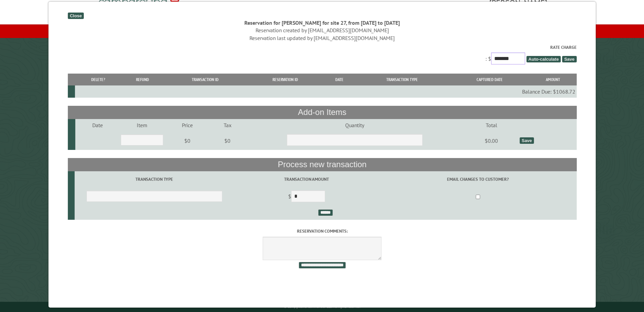  Describe the element at coordinates (491, 141) in the screenshot. I see `td: $0.00` at that location.